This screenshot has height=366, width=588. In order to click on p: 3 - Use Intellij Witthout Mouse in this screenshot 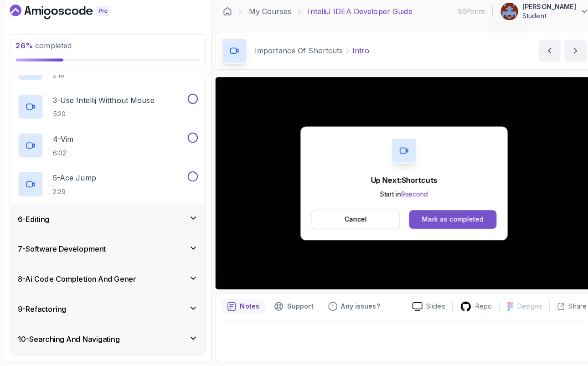, I will do `click(102, 104)`.